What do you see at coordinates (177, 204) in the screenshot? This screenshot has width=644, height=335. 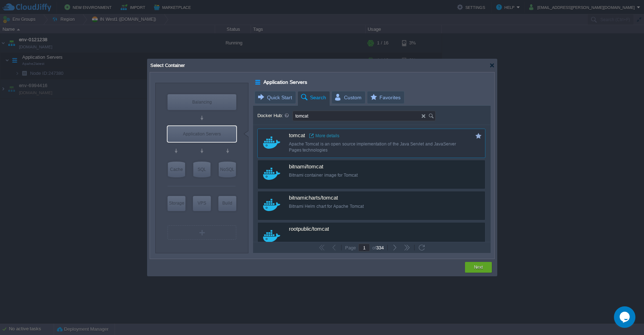 I see `div: Storage Containers` at bounding box center [177, 204].